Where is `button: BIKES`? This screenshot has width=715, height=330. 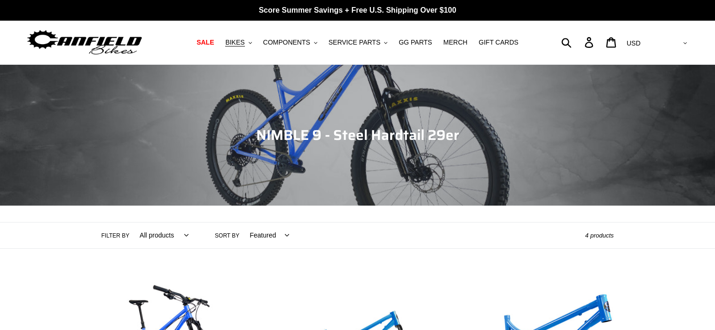 button: BIKES is located at coordinates (238, 42).